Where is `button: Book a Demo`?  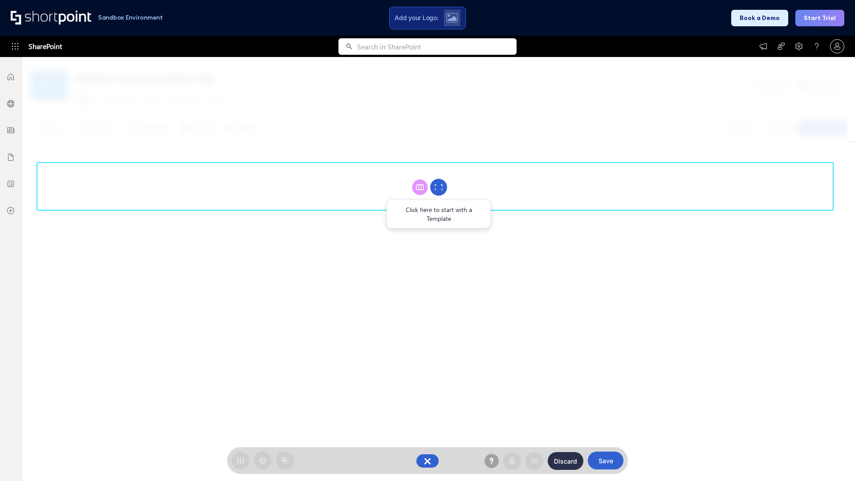 button: Book a Demo is located at coordinates (759, 18).